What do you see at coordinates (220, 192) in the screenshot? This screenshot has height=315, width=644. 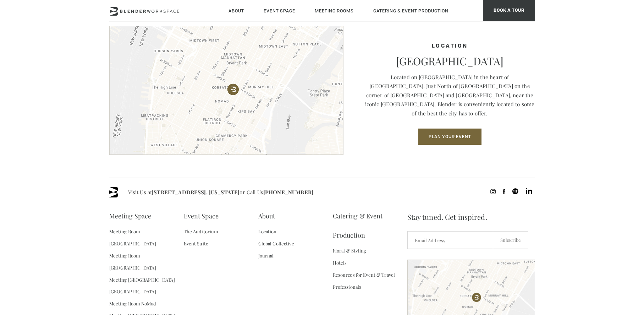 I see `span: Visit Us at or Call Us` at bounding box center [220, 192].